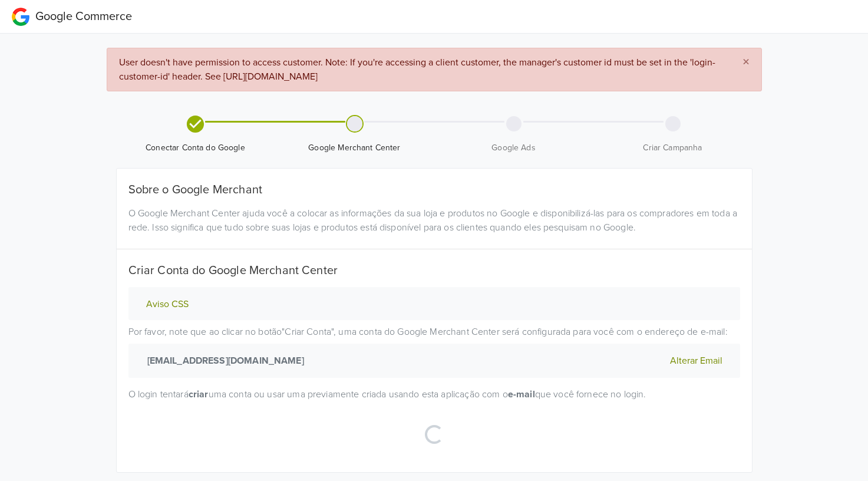 The height and width of the screenshot is (481, 868). Describe the element at coordinates (434, 394) in the screenshot. I see `p: O login tentará uma conta ou usar uma previamente criada usando esta aplicação com o que você for...` at that location.